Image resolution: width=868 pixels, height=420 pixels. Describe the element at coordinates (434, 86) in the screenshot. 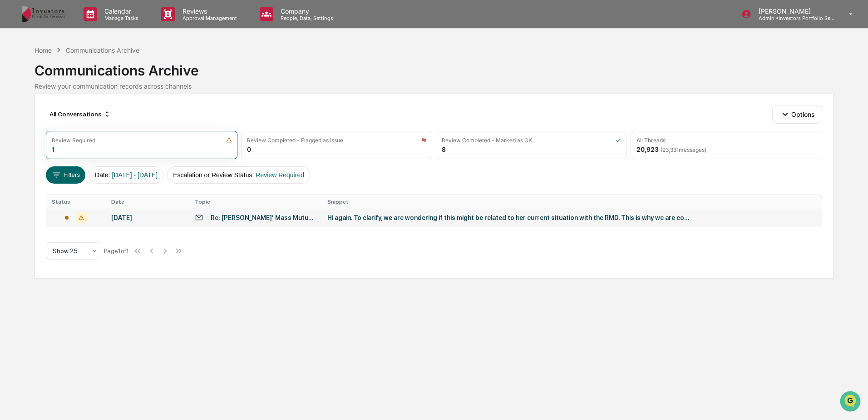

I see `div: Review your communication records across channels` at that location.